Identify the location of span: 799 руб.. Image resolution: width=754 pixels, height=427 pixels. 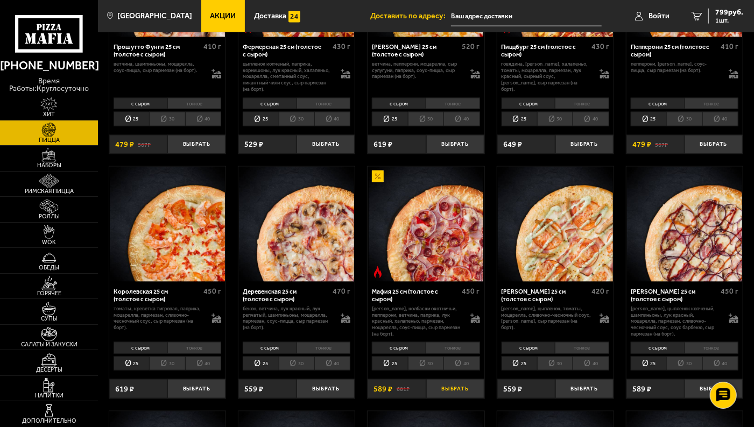
(729, 12).